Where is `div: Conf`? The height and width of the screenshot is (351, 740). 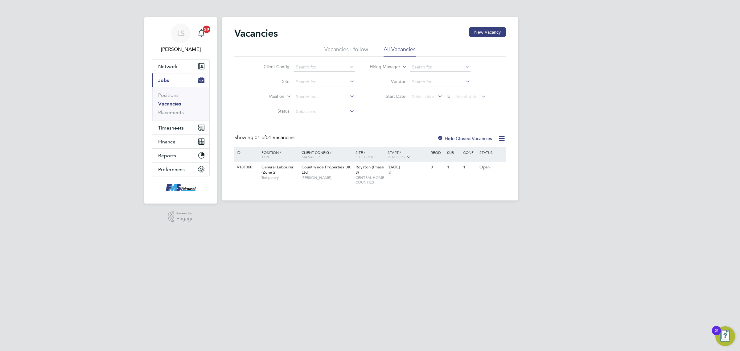 div: Conf is located at coordinates (470, 152).